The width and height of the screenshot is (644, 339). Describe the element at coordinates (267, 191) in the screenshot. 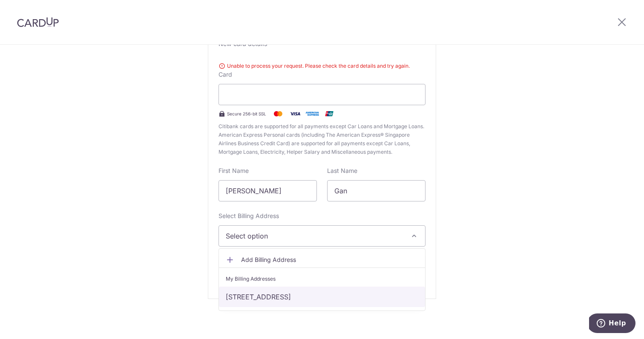

I see `input: Cardholder First Name` at that location.